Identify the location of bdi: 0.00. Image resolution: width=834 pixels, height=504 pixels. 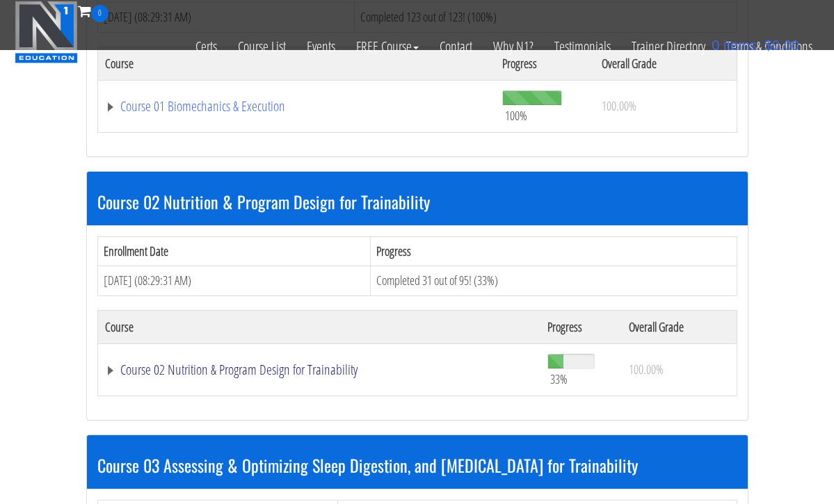
(782, 45).